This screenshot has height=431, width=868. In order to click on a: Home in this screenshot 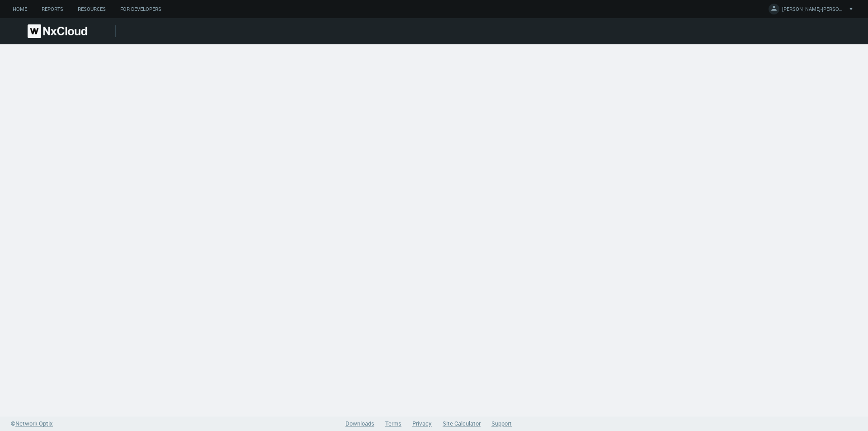, I will do `click(20, 9)`.